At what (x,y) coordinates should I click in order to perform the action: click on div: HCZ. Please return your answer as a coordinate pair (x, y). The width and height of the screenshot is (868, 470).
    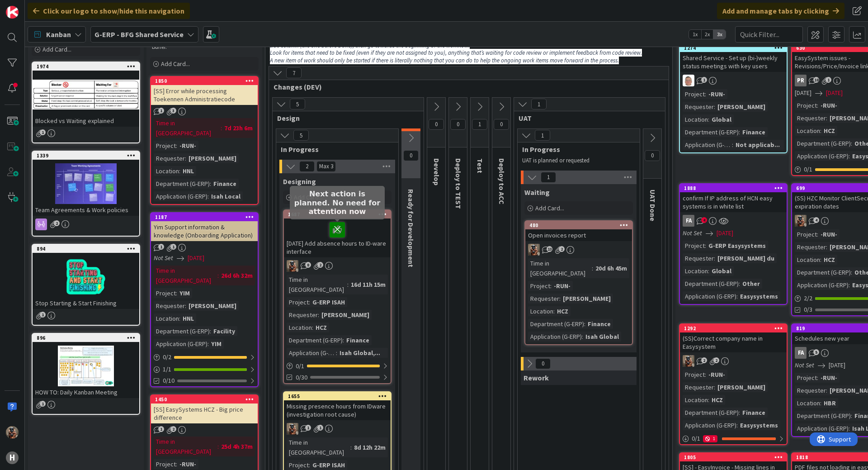
    Looking at the image, I should click on (717, 400).